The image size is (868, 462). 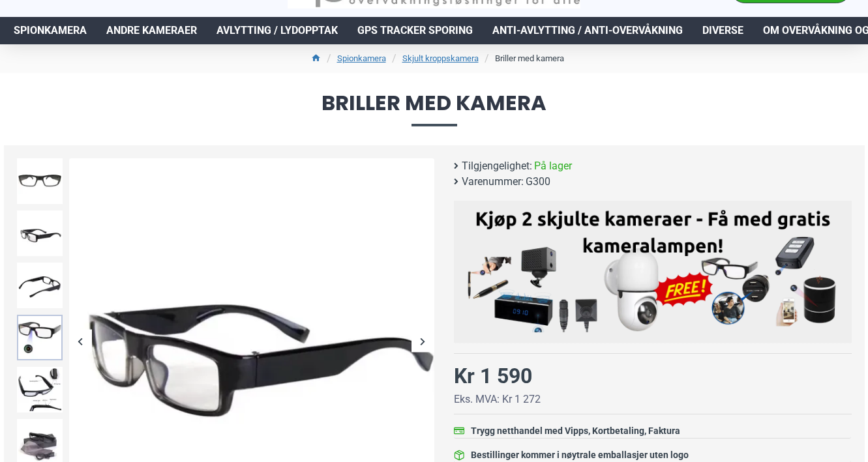 I want to click on a: Anti-avlytting / Anti-overvåkning, so click(x=588, y=31).